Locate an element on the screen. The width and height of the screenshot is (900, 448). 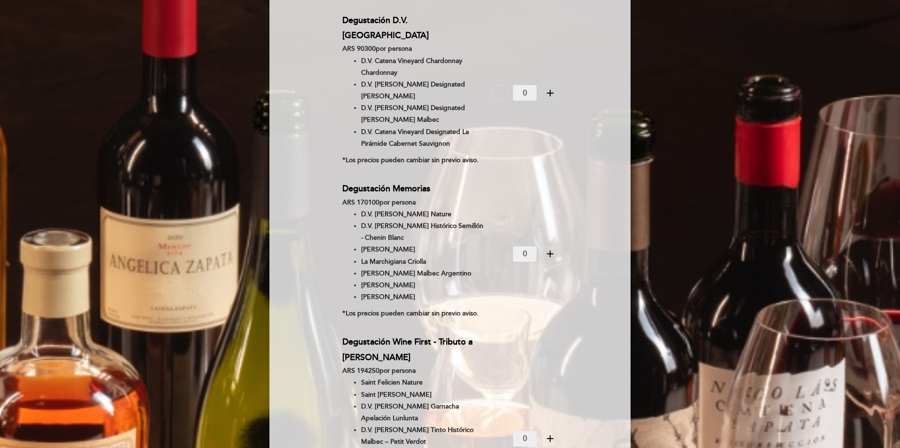
div: Degustación Memorias is located at coordinates (413, 189).